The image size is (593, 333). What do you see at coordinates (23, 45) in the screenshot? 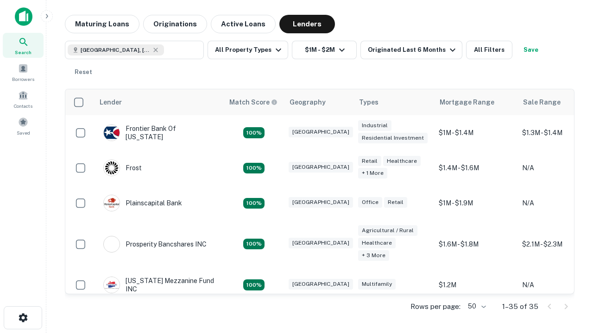
I see `a: Search` at bounding box center [23, 45].